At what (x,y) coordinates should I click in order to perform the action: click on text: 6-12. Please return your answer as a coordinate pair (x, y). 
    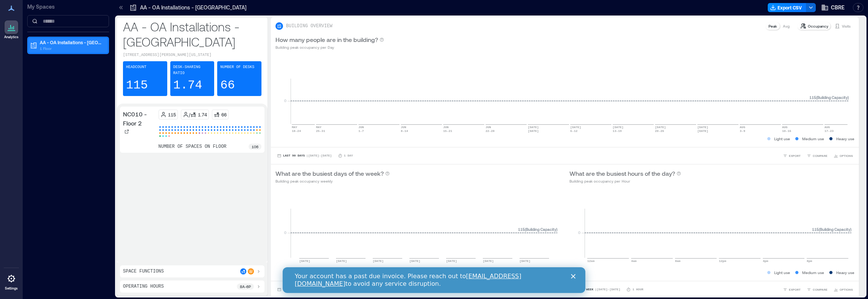
    Looking at the image, I should click on (574, 131).